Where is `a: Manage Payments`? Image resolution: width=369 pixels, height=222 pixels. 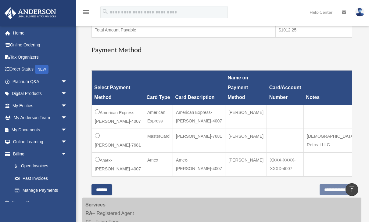 a: Manage Payments is located at coordinates (41, 190).